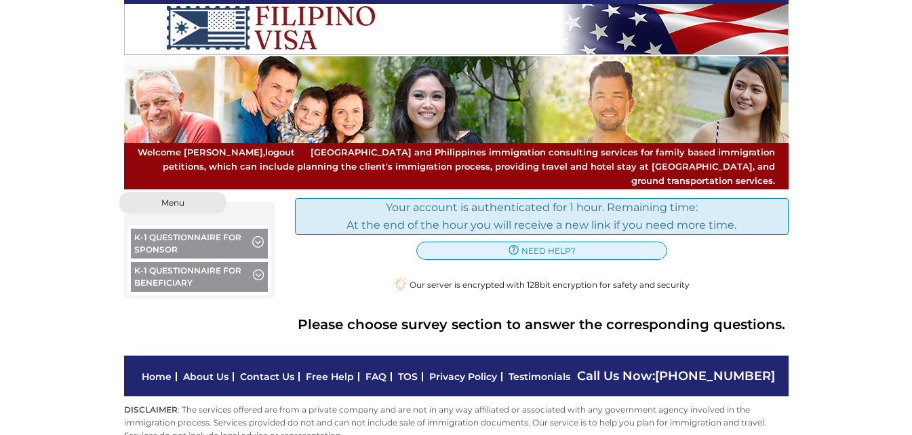 This screenshot has width=912, height=435. What do you see at coordinates (280, 152) in the screenshot?
I see `a: logout` at bounding box center [280, 152].